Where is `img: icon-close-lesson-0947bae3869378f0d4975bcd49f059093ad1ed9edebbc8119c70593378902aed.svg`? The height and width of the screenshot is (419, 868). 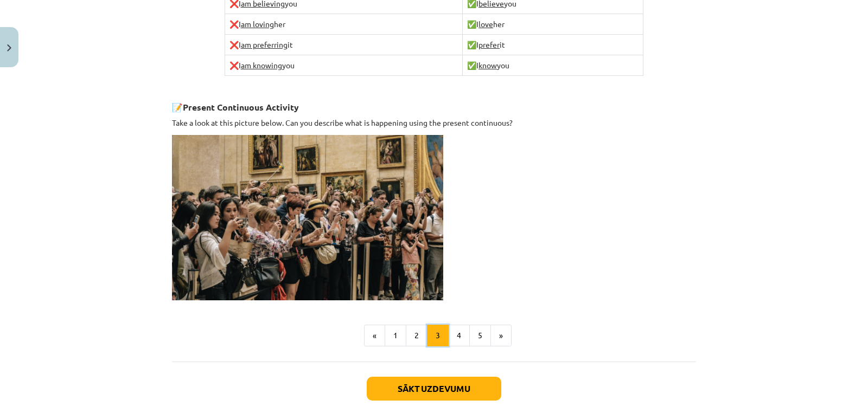 img: icon-close-lesson-0947bae3869378f0d4975bcd49f059093ad1ed9edebbc8119c70593378902aed.svg is located at coordinates (10, 48).